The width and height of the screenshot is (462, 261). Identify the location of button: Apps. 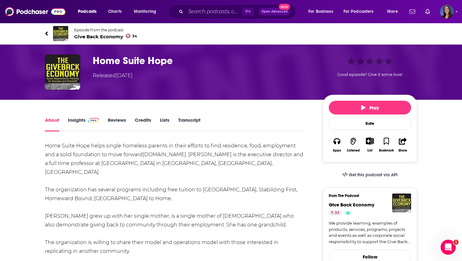
(337, 145).